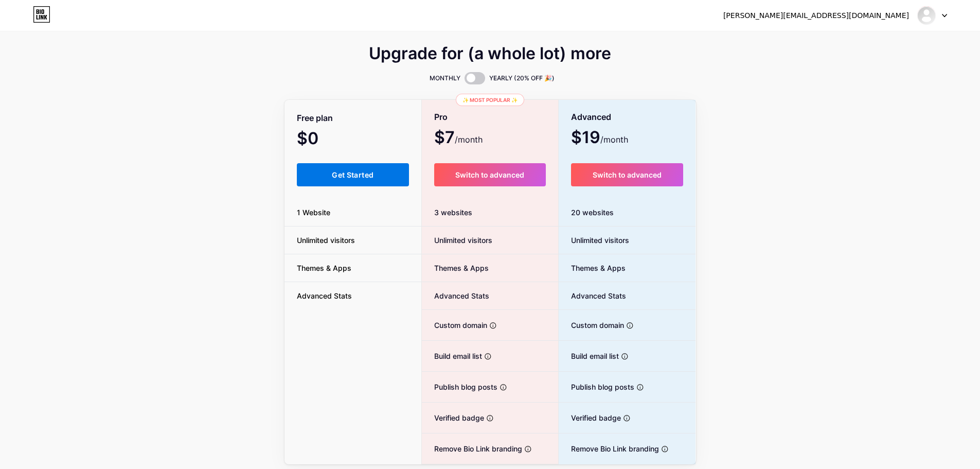  Describe the element at coordinates (313, 212) in the screenshot. I see `span: 1 Website` at that location.